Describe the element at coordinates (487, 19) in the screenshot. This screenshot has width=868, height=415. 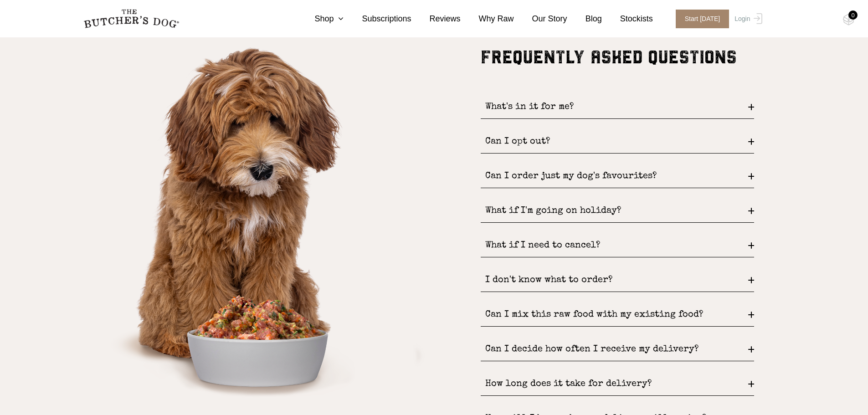
I see `a: Why Raw` at that location.